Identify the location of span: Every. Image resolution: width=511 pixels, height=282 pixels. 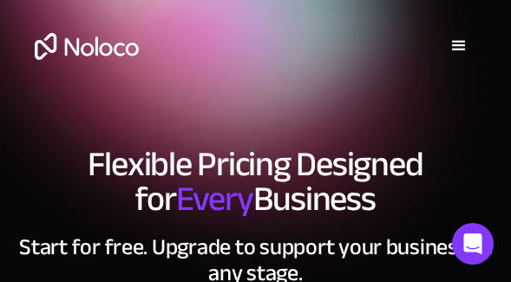
(214, 199).